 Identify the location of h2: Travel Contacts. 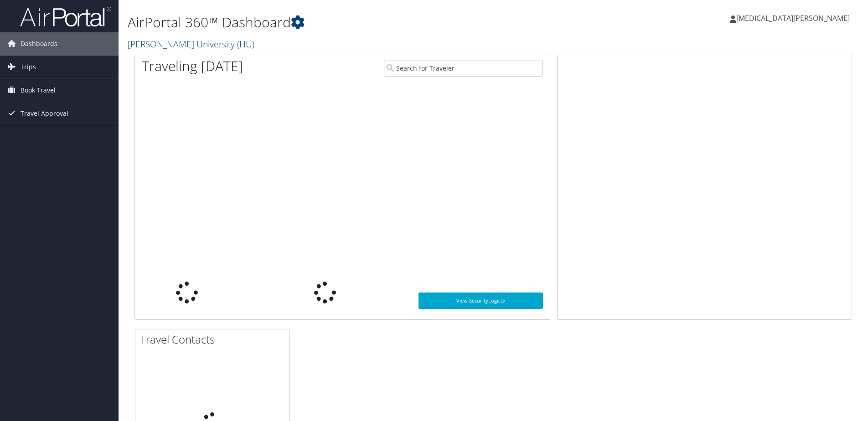
(215, 340).